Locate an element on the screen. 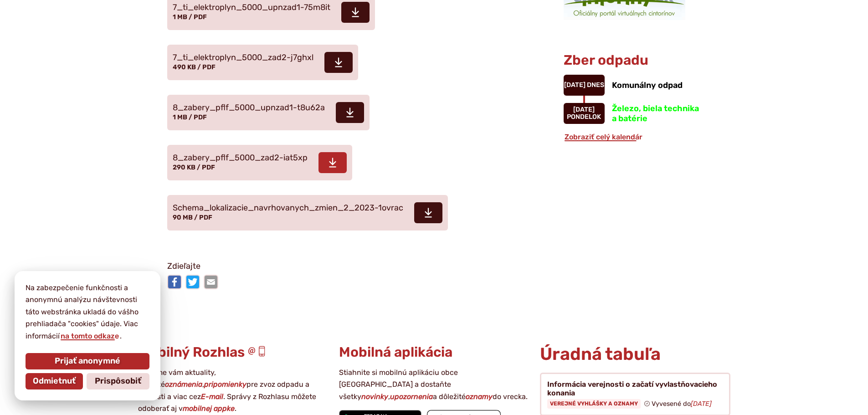 This screenshot has width=868, height=415. span: Prijať anonymné is located at coordinates (88, 361).